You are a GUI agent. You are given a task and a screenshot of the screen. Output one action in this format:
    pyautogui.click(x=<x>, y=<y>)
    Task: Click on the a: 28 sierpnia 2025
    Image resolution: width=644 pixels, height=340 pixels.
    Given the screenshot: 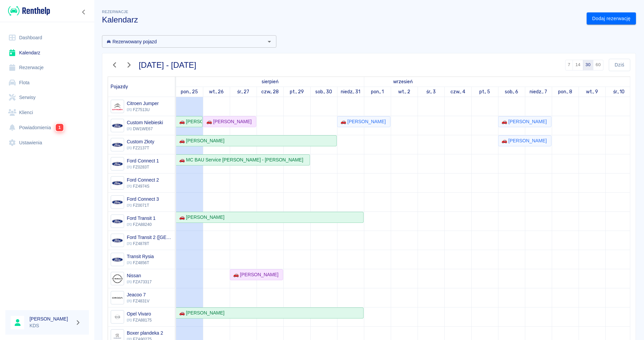 What is the action you would take?
    pyautogui.click(x=270, y=92)
    